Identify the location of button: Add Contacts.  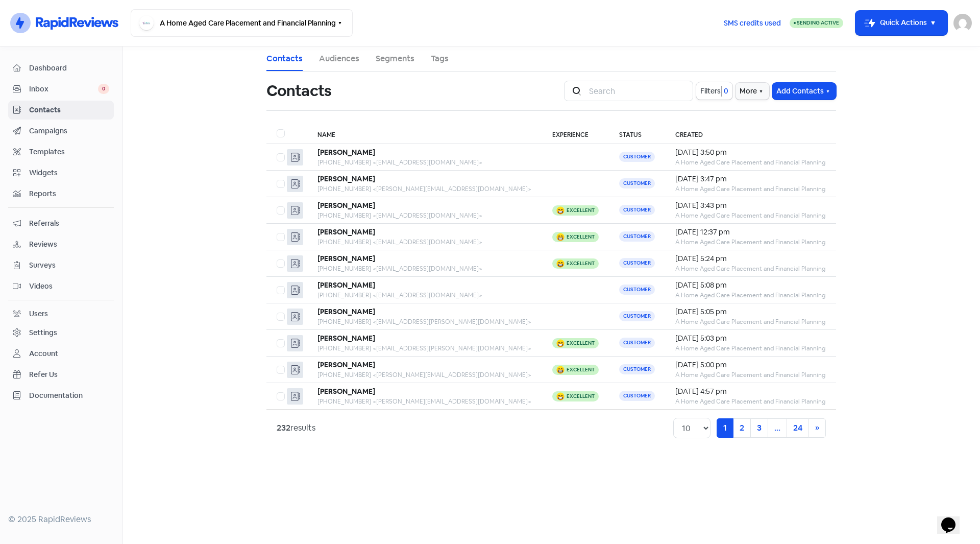
(804, 91).